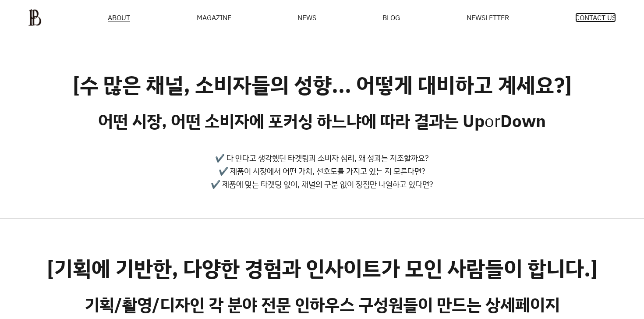 The width and height of the screenshot is (644, 319). What do you see at coordinates (493, 121) in the screenshot?
I see `span: or` at bounding box center [493, 121].